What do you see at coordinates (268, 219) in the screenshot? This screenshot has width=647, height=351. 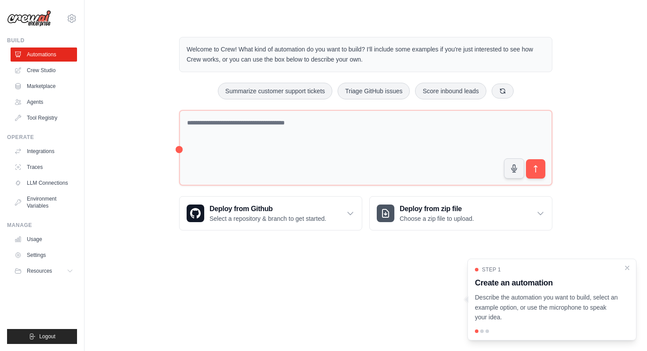 I see `p: Select a repository & branch to get started.` at bounding box center [268, 219].